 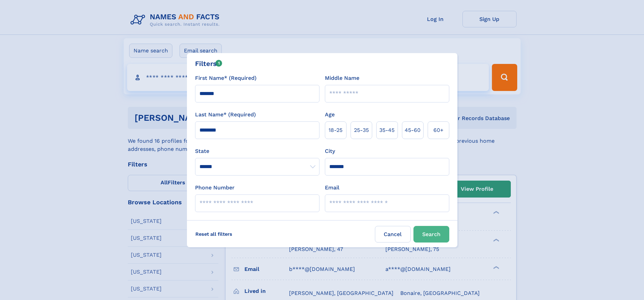 I want to click on label: Last Name* (Required), so click(x=226, y=115).